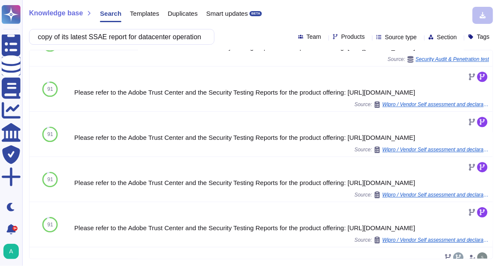 This screenshot has height=266, width=500. Describe the element at coordinates (314, 37) in the screenshot. I see `span: Team` at that location.